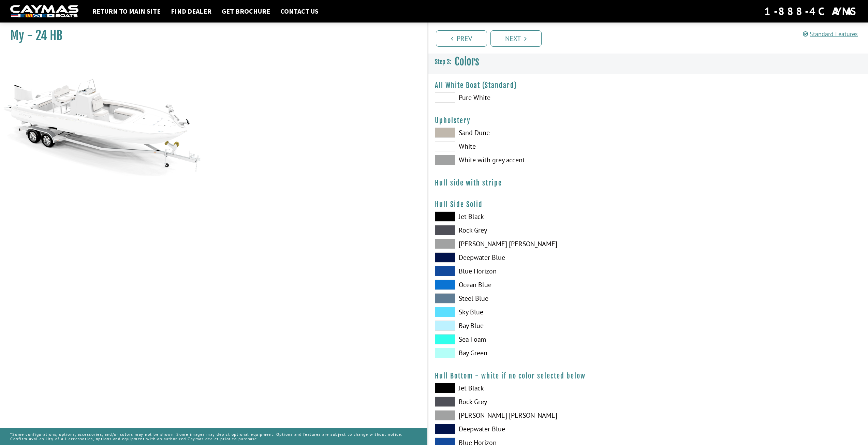 The height and width of the screenshot is (445, 868). What do you see at coordinates (648, 120) in the screenshot?
I see `h4: Upholstery` at bounding box center [648, 120].